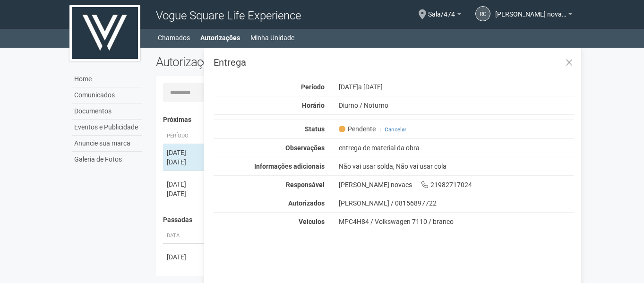  What do you see at coordinates (312, 222) in the screenshot?
I see `strong: Veículos` at bounding box center [312, 222].